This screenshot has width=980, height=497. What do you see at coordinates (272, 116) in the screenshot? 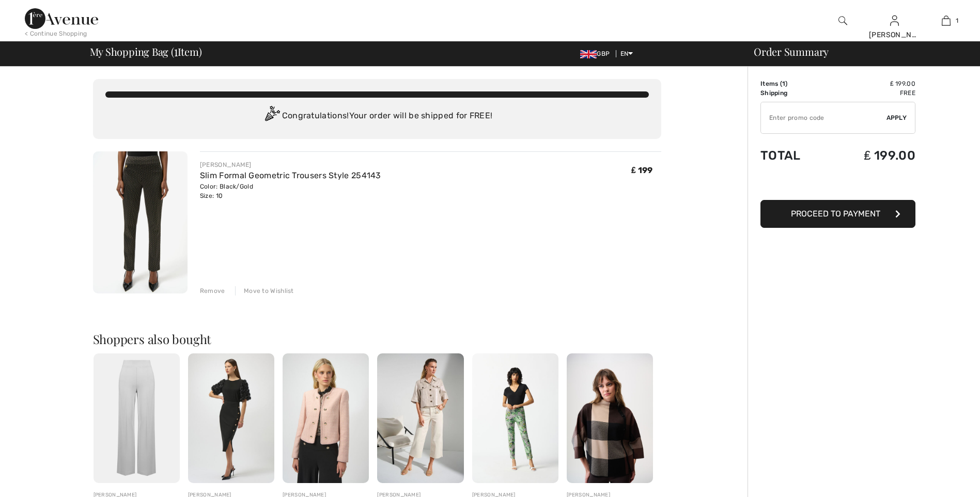
I see `img: Congratulation2.svg` at bounding box center [272, 116].